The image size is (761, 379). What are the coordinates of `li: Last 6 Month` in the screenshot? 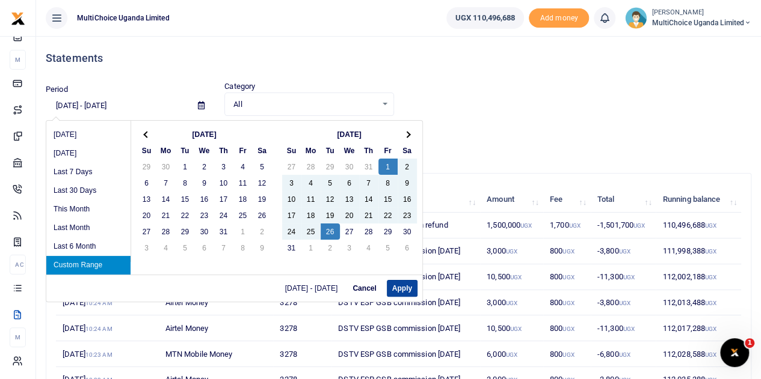 It's located at (88, 247).